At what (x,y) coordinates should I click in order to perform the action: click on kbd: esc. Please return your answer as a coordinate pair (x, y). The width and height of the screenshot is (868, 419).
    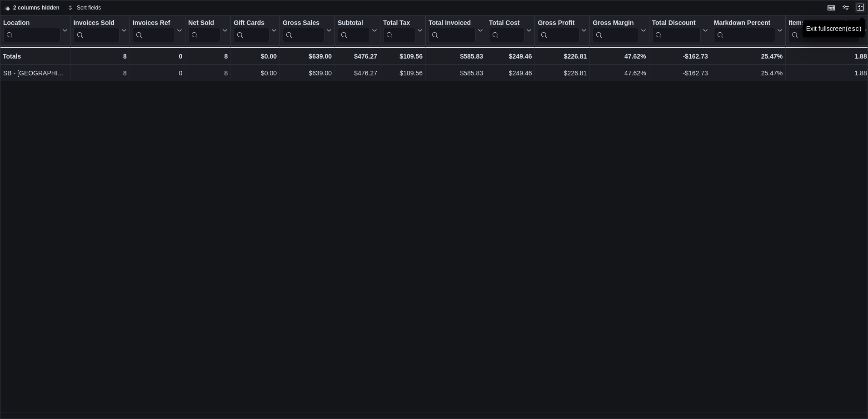
    Looking at the image, I should click on (853, 29).